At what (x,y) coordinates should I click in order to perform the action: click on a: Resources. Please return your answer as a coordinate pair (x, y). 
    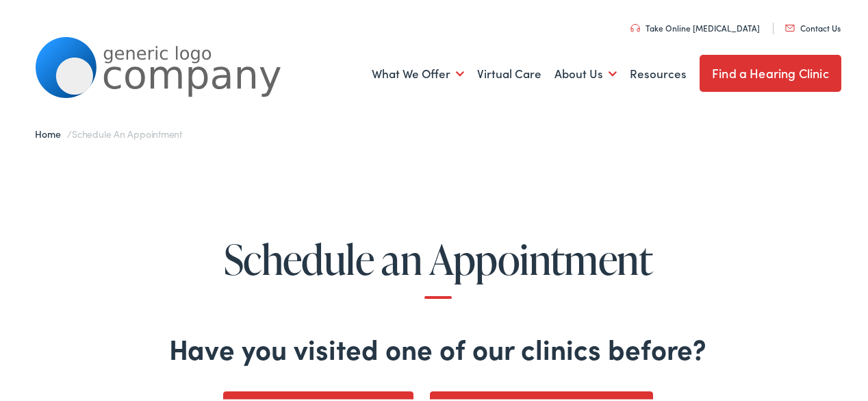
    Looking at the image, I should click on (658, 72).